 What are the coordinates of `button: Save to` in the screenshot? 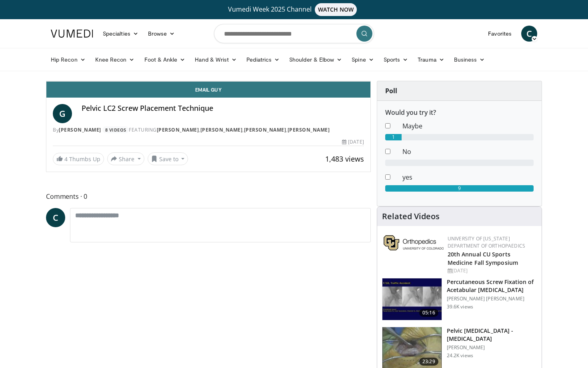 It's located at (168, 159).